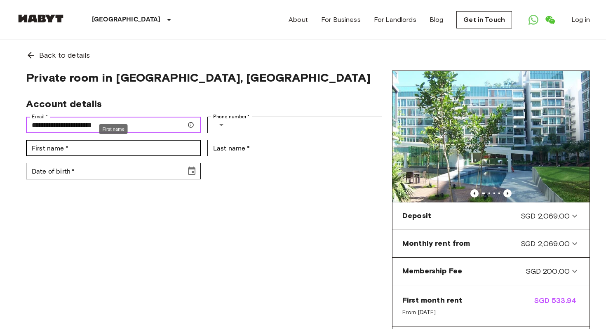 Image resolution: width=606 pixels, height=329 pixels. What do you see at coordinates (491, 136) in the screenshot?
I see `img: Marketing picture of unit SG-01-027-007-04` at bounding box center [491, 136].